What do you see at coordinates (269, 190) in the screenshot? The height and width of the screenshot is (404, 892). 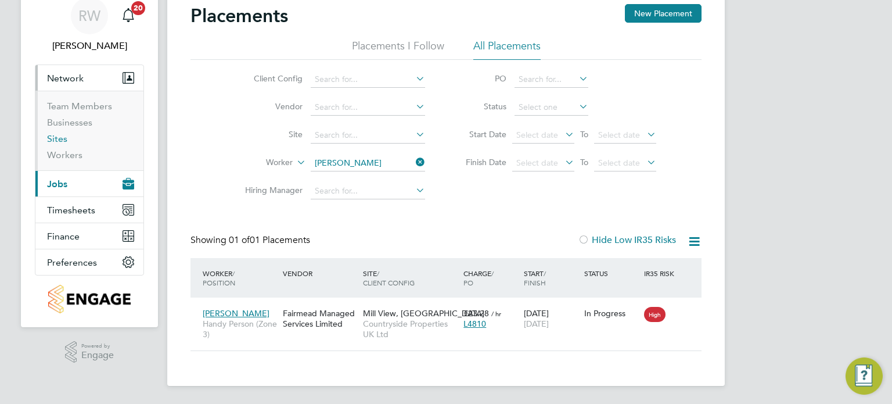 I see `label: Hiring Manager` at bounding box center [269, 190].